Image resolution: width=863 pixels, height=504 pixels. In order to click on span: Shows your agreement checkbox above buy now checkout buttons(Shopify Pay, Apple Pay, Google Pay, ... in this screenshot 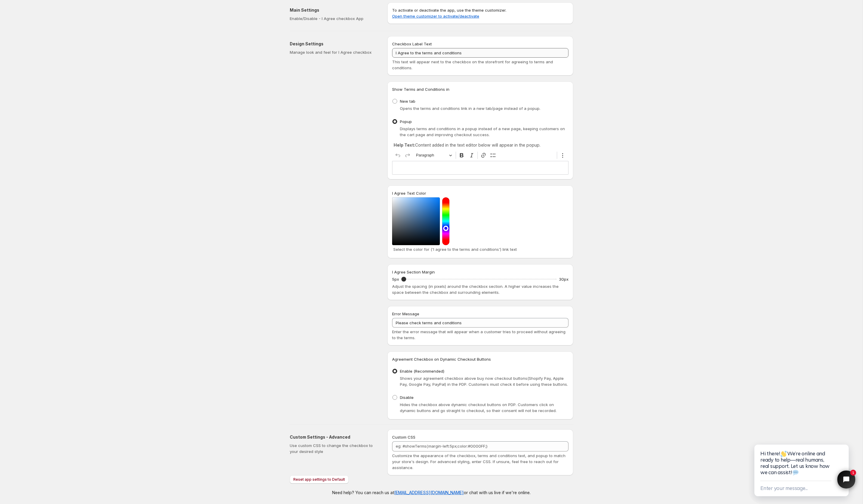, I will do `click(484, 381)`.